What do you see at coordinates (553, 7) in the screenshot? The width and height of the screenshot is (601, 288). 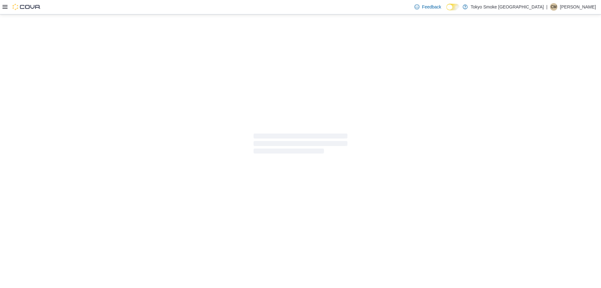 I see `div: Chris MacPhail` at bounding box center [553, 7].